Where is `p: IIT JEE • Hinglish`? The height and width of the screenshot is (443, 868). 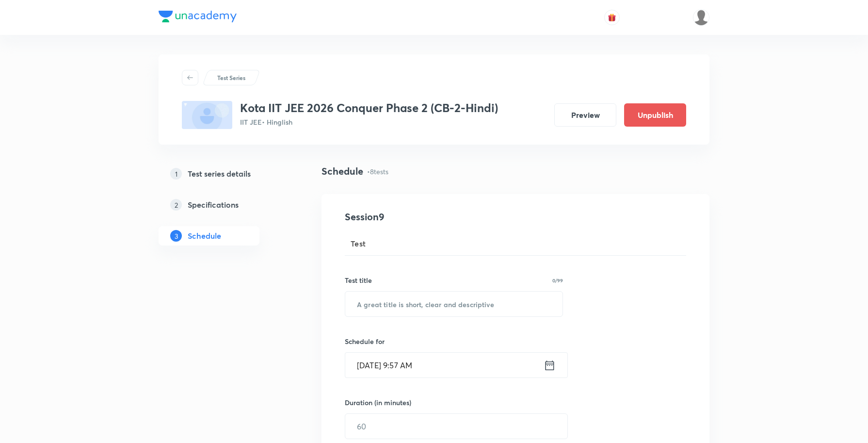 p: IIT JEE • Hinglish is located at coordinates (369, 122).